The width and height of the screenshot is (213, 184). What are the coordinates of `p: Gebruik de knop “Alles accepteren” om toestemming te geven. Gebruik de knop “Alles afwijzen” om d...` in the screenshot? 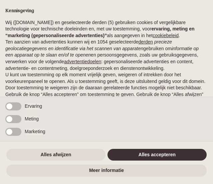 It's located at (107, 98).